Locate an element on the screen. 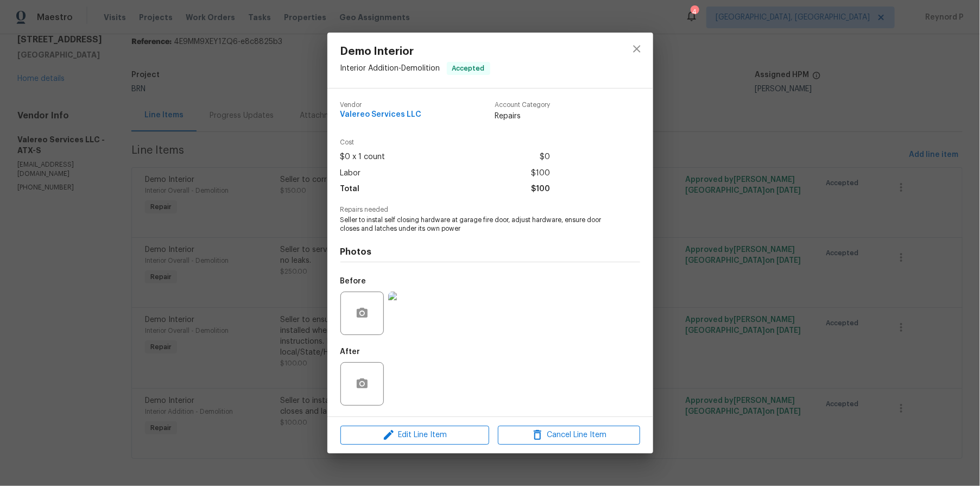 The width and height of the screenshot is (980, 486). span: Cost is located at coordinates (445, 142).